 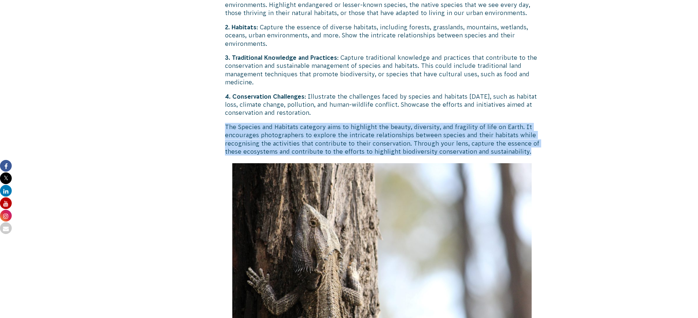 What do you see at coordinates (382, 70) in the screenshot?
I see `p: : Capture traditional knowledge and practices that contribute to the conservation and sustainable...` at bounding box center [382, 70].